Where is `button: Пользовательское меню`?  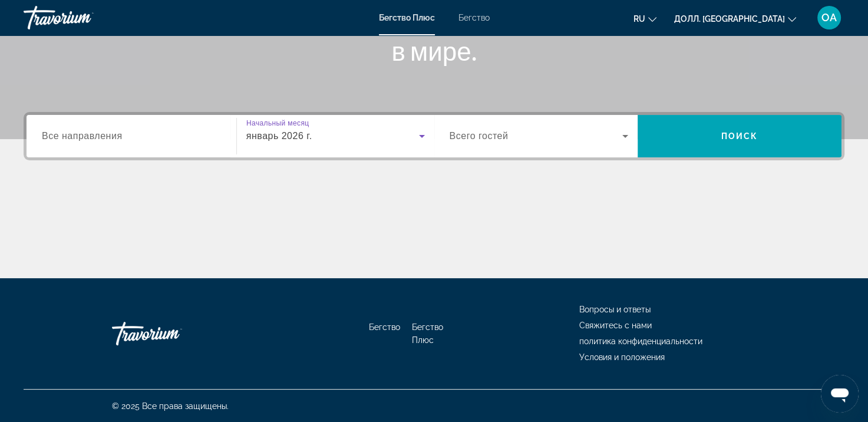
button: Пользовательское меню is located at coordinates (829, 18).